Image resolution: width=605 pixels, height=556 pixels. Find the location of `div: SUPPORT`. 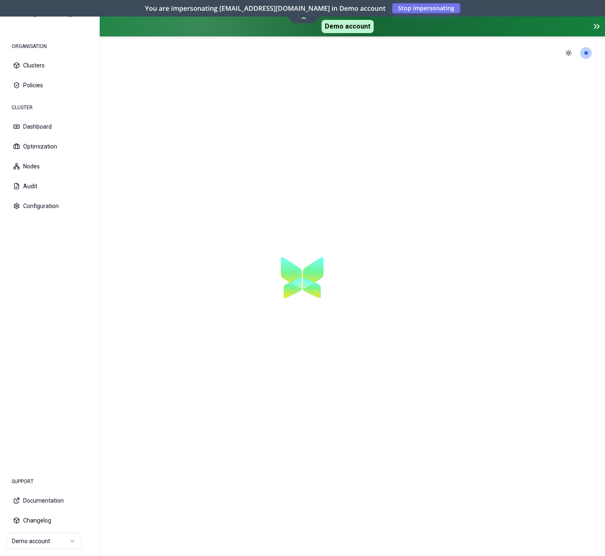

div: SUPPORT is located at coordinates (50, 481).